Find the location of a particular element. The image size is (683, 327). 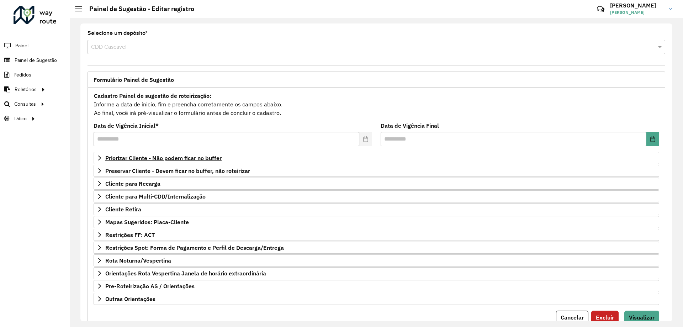

a: Outras Orientações is located at coordinates (376, 299).